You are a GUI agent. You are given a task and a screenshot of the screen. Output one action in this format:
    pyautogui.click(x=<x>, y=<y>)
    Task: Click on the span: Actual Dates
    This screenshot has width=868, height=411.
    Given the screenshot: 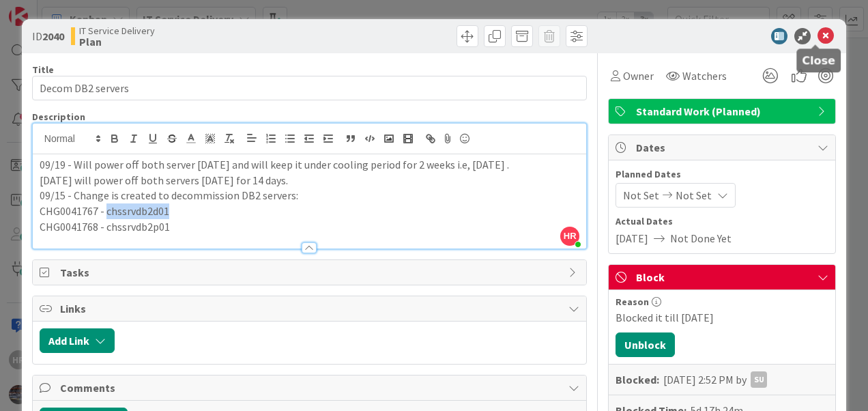 What is the action you would take?
    pyautogui.click(x=722, y=221)
    